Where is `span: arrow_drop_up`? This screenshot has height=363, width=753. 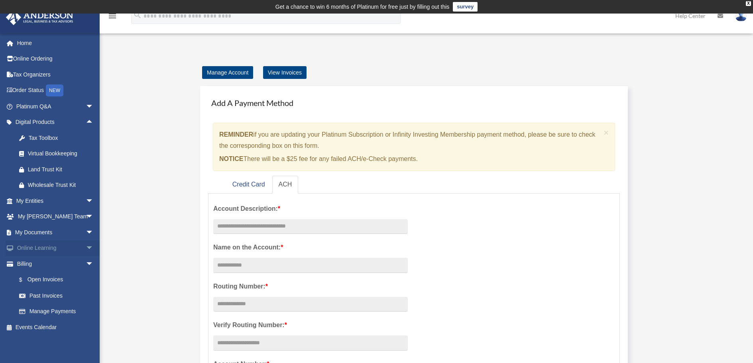 span: arrow_drop_up is located at coordinates (94, 122).